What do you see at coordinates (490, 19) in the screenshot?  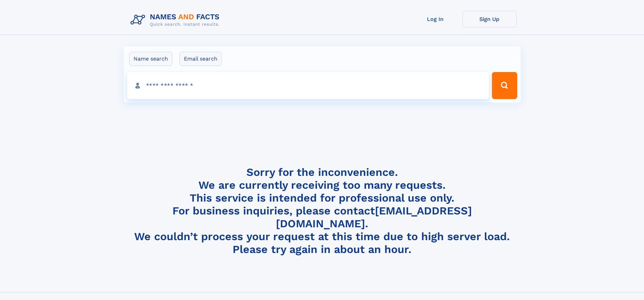 I see `a: Sign Up` at bounding box center [490, 19].